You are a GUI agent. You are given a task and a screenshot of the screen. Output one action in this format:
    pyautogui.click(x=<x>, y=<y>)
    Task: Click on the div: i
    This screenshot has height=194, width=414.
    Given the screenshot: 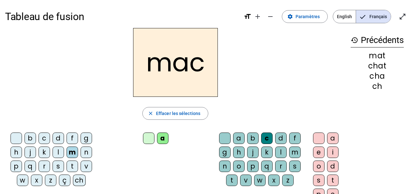 What is the action you would take?
    pyautogui.click(x=333, y=152)
    